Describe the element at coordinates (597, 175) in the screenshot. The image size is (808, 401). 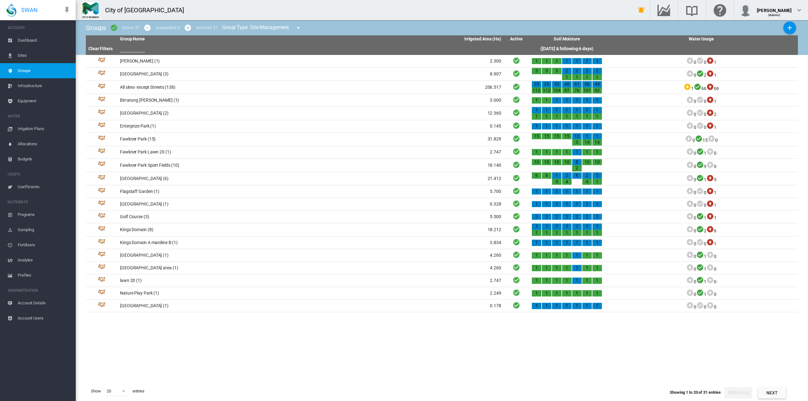
I see `div: 5` at that location.